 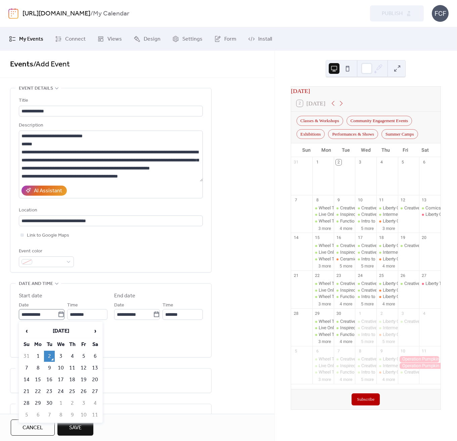 I want to click on td: 7, so click(x=27, y=368).